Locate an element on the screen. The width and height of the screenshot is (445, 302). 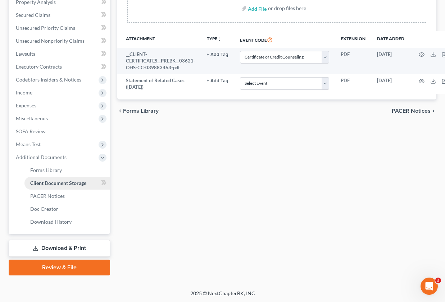
span: Lawsuits is located at coordinates (26, 54).